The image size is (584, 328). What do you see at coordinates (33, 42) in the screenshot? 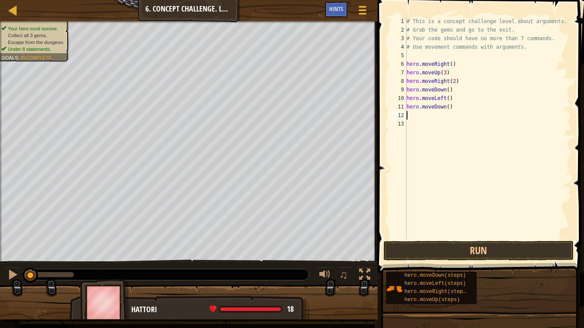
I see `li: Escape from the dungeon.` at bounding box center [33, 42].